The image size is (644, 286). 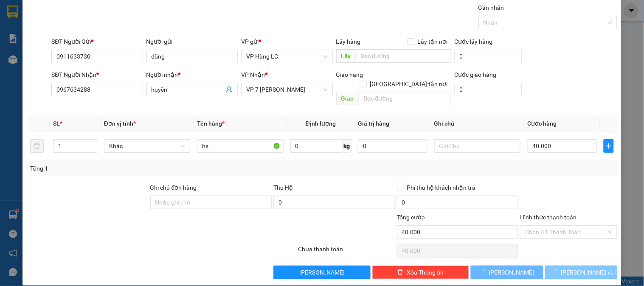 What do you see at coordinates (120, 123) in the screenshot?
I see `span: Đơn vị tính` at bounding box center [120, 123].